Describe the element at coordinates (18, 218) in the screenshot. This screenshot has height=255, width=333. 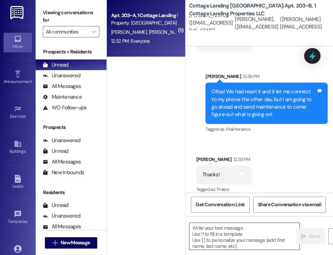
I see `a: Templates •` at that location.